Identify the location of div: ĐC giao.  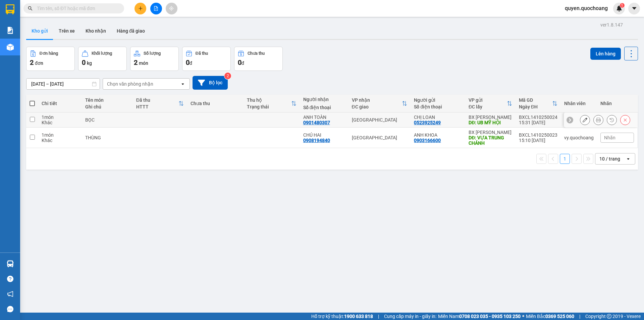
(377, 107).